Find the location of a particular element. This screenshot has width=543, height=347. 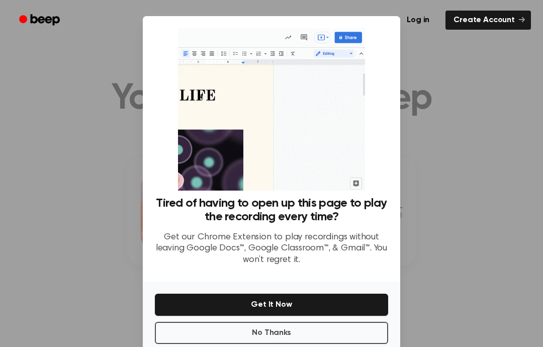

a: Beep is located at coordinates (40, 20).